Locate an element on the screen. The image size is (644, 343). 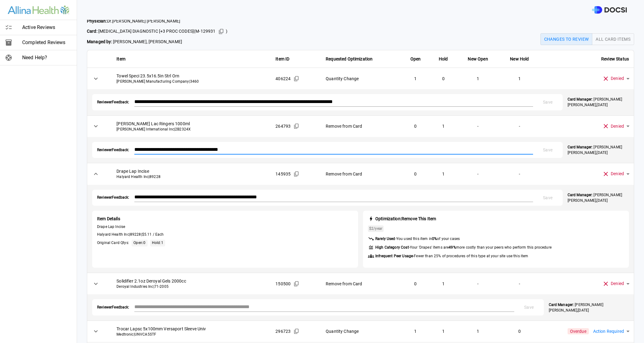
strong: Rarely Used is located at coordinates (385, 238).